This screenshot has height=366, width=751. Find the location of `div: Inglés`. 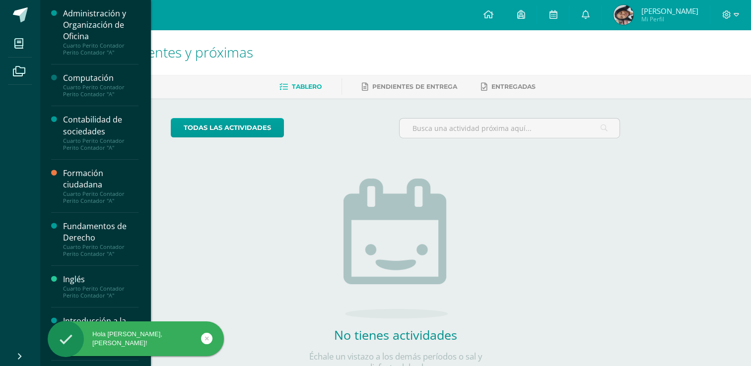

div: Inglés is located at coordinates (101, 279).